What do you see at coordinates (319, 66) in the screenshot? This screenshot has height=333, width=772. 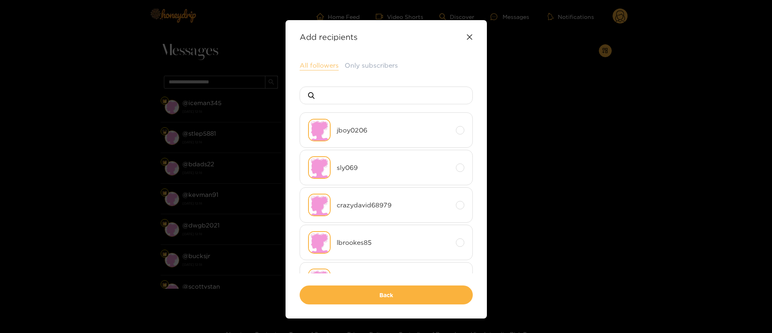 I see `button: All followers` at bounding box center [319, 66].